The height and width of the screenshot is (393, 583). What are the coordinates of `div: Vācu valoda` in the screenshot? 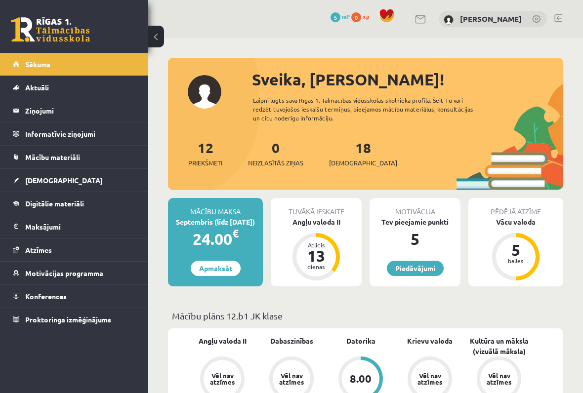 It's located at (515, 222).